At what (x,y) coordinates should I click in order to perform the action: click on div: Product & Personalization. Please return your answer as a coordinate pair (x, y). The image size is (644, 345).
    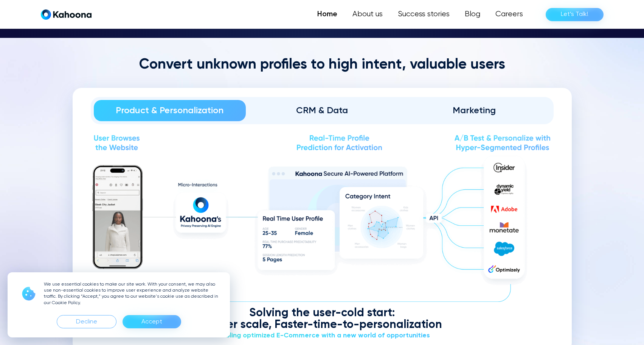
    Looking at the image, I should click on (170, 111).